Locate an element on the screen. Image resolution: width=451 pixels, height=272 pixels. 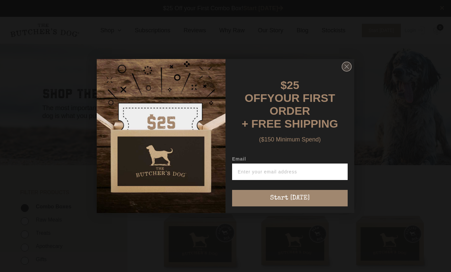
label: Email is located at coordinates (290, 160).